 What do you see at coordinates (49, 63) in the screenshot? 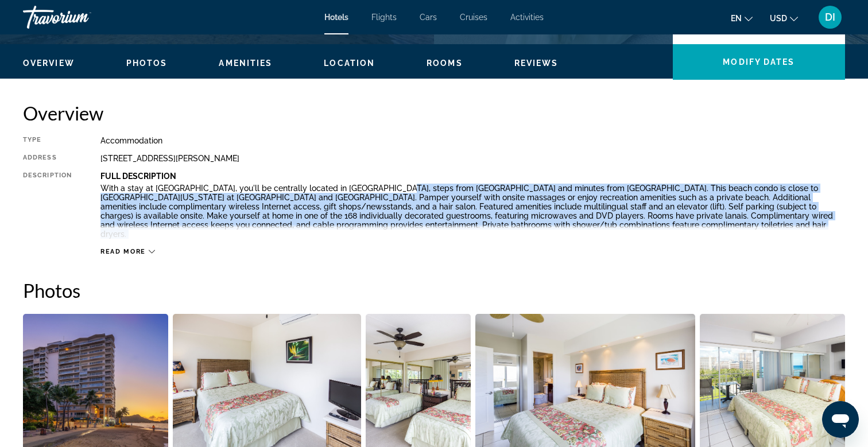
I see `span: Overview` at bounding box center [49, 63].